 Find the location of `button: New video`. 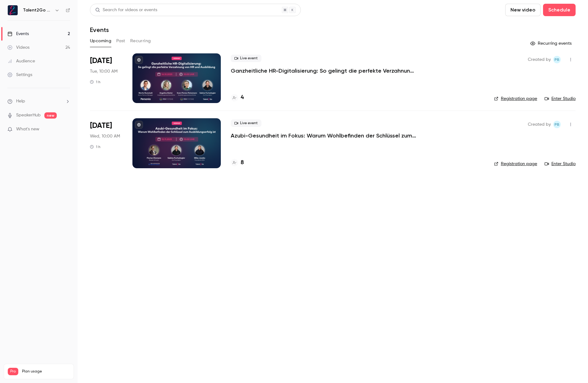

button: New video is located at coordinates (523, 10).